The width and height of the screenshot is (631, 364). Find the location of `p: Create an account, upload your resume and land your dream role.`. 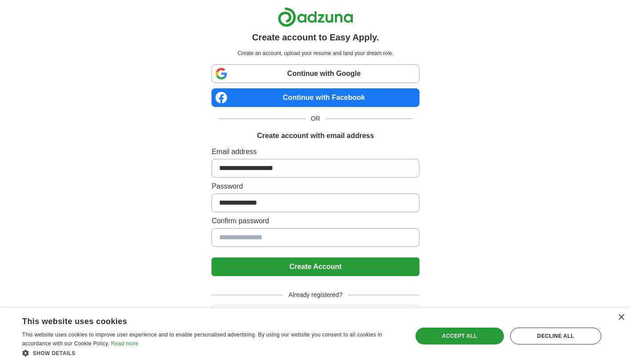

p: Create an account, upload your resume and land your dream role. is located at coordinates (315, 53).